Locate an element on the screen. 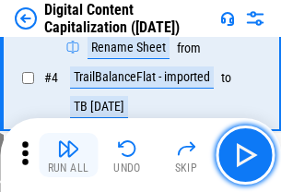 The image size is (281, 192). img: Skip is located at coordinates (186, 148).